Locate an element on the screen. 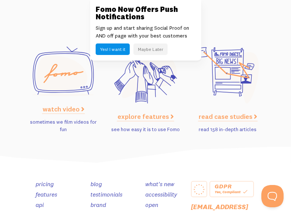 The image size is (291, 211). p: read 158 in-depth articles is located at coordinates (228, 130).